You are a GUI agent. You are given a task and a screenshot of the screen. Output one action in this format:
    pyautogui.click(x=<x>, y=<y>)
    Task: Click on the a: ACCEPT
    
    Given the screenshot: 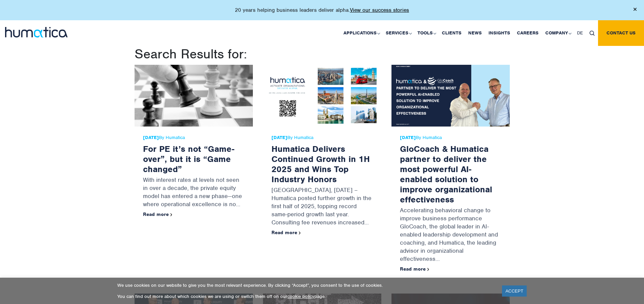 What is the action you would take?
    pyautogui.click(x=514, y=291)
    